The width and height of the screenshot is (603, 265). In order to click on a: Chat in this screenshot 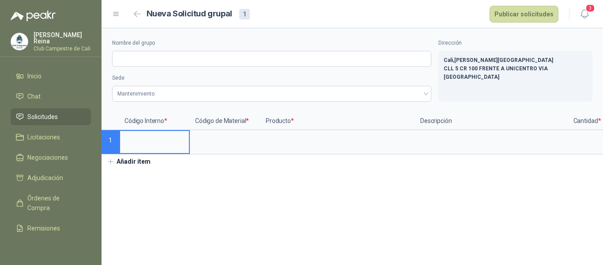, I will do `click(51, 96)`.